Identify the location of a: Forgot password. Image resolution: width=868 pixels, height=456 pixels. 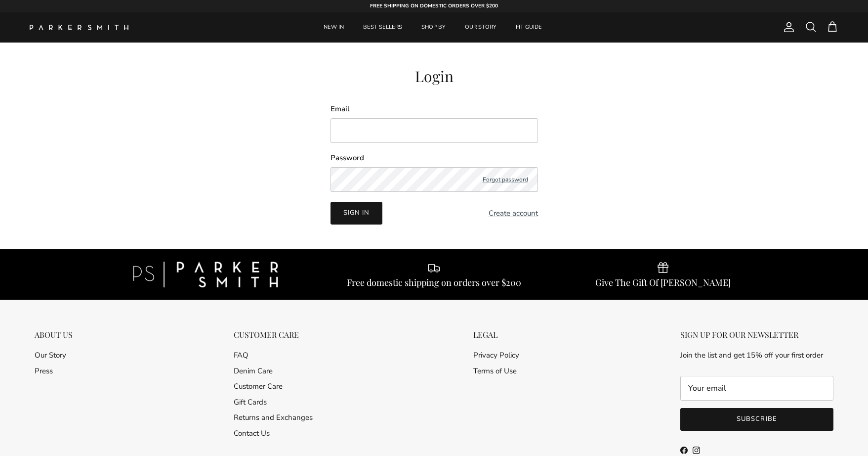
(506, 179).